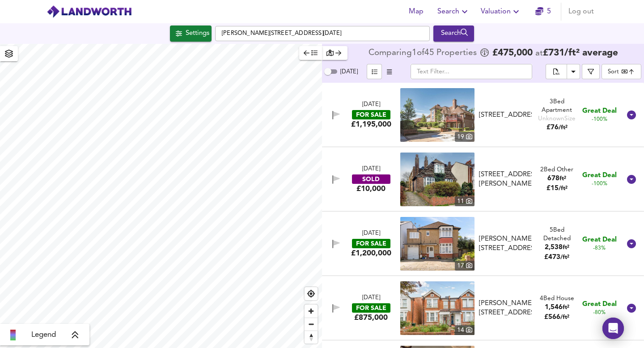 This screenshot has width=644, height=348. Describe the element at coordinates (454, 12) in the screenshot. I see `button: Search` at that location.